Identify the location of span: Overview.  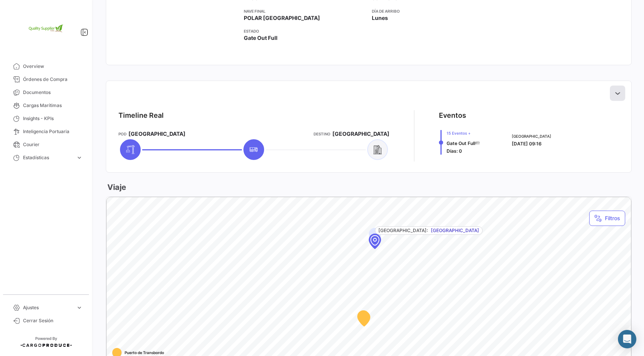
(53, 66).